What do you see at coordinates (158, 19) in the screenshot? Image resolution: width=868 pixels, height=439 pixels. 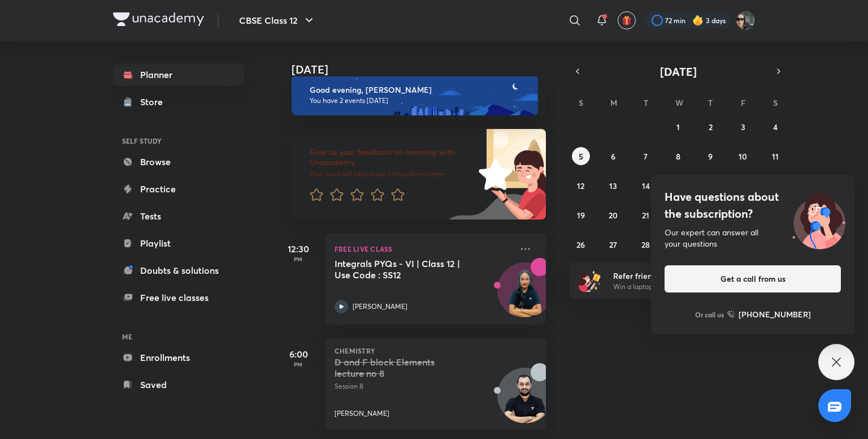 I see `img: Company Logo` at bounding box center [158, 19].